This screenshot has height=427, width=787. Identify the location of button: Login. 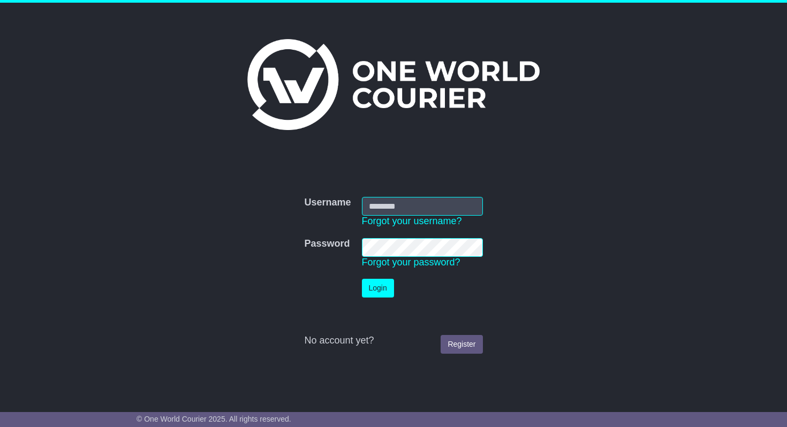
(378, 288).